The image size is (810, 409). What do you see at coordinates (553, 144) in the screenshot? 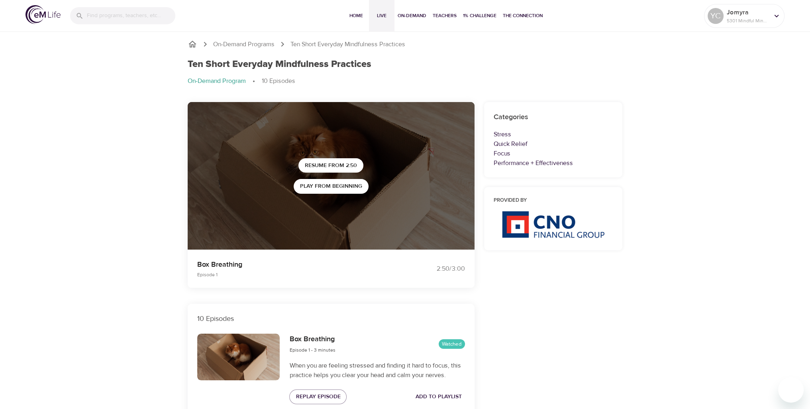
I see `p: Quick Relief` at bounding box center [553, 144].